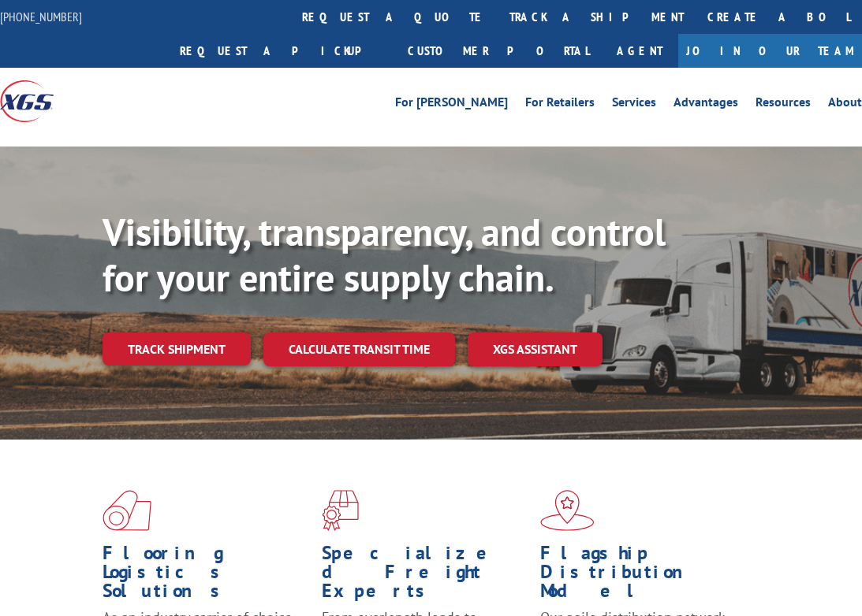 The width and height of the screenshot is (862, 616). I want to click on img: xgs-icon-focused-on-flooring-red, so click(339, 511).